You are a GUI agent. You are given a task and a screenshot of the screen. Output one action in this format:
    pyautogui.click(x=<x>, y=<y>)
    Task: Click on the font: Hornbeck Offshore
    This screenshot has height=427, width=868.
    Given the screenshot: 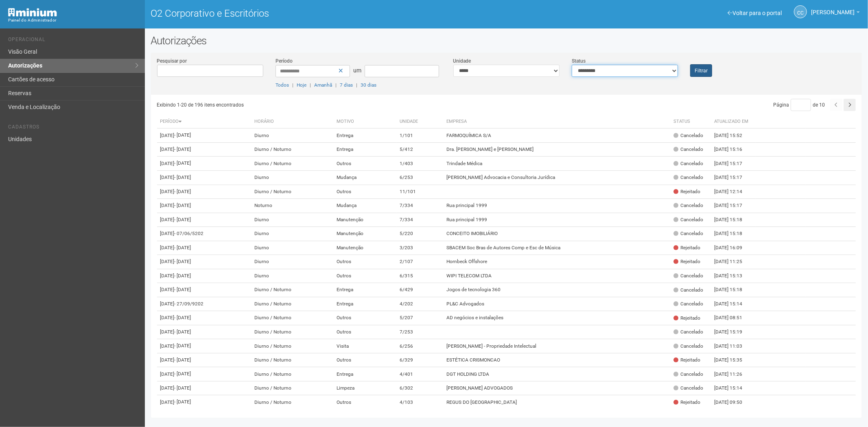 What is the action you would take?
    pyautogui.click(x=467, y=262)
    